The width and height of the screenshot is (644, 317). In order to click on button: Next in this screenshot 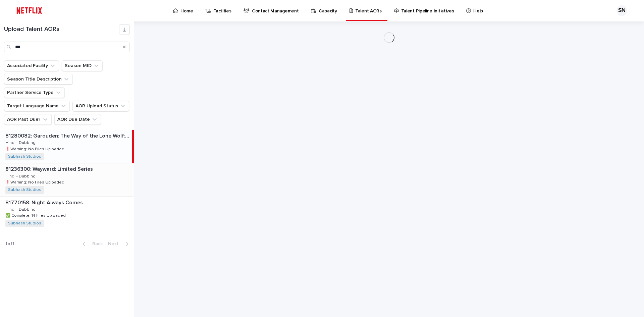, I will do `click(119, 244)`.